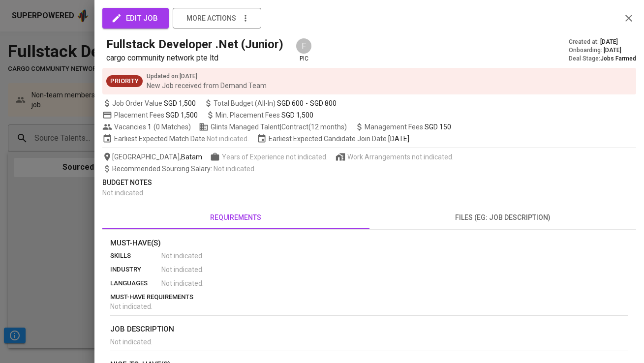 The height and width of the screenshot is (363, 644). Describe the element at coordinates (135, 18) in the screenshot. I see `span: edit job` at that location.